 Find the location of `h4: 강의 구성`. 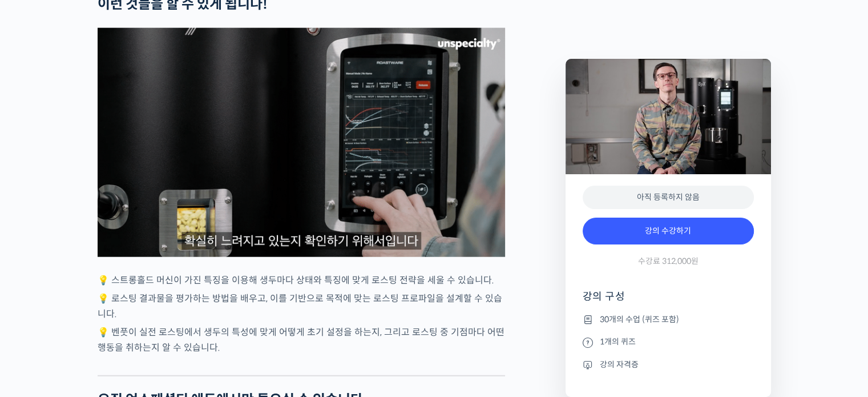

h4: 강의 구성 is located at coordinates (669, 301).